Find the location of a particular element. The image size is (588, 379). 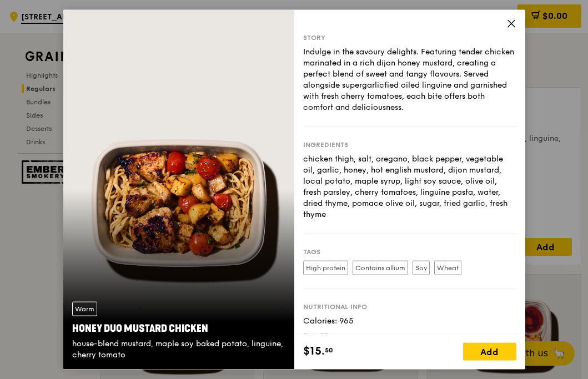

div: Fat: 37g is located at coordinates (410, 337).